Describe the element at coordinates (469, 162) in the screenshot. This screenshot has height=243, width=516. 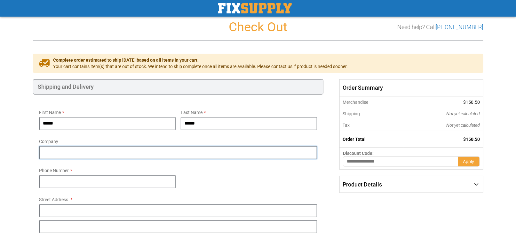
I see `button: Apply` at that location.